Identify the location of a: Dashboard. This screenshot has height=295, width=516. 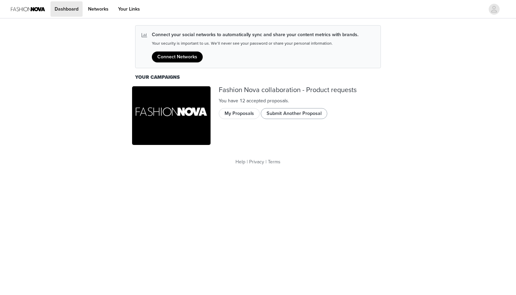
(67, 9).